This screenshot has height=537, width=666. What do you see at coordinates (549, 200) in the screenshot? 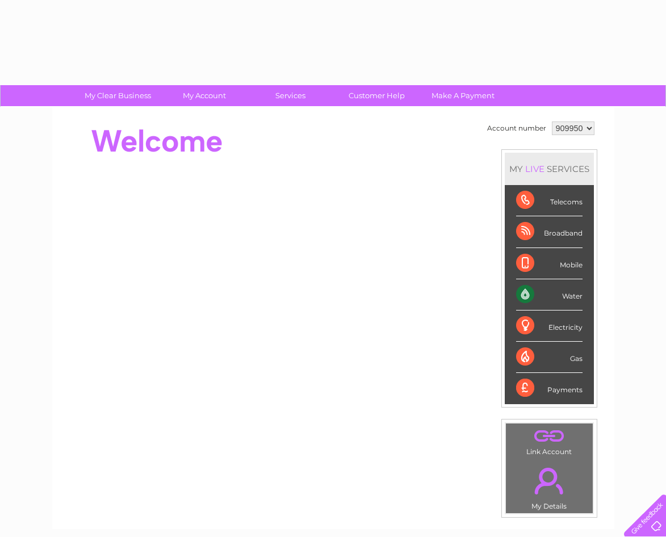
I see `div: Telecoms` at bounding box center [549, 200].